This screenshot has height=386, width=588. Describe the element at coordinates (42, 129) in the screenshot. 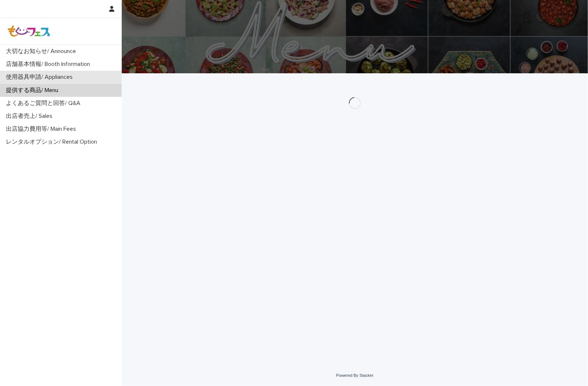

I see `p: 出店協力費用等/ Main Fees` at that location.